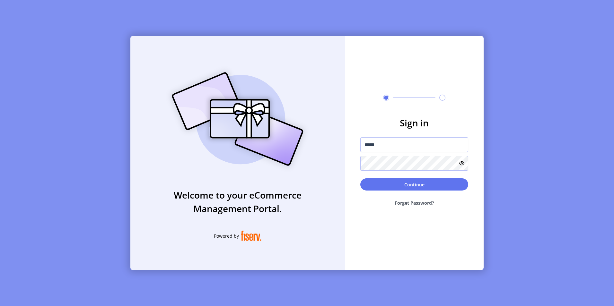 The height and width of the screenshot is (306, 614). What do you see at coordinates (238, 202) in the screenshot?
I see `h3: Welcome to your eCommerce Management Portal.` at bounding box center [238, 202].